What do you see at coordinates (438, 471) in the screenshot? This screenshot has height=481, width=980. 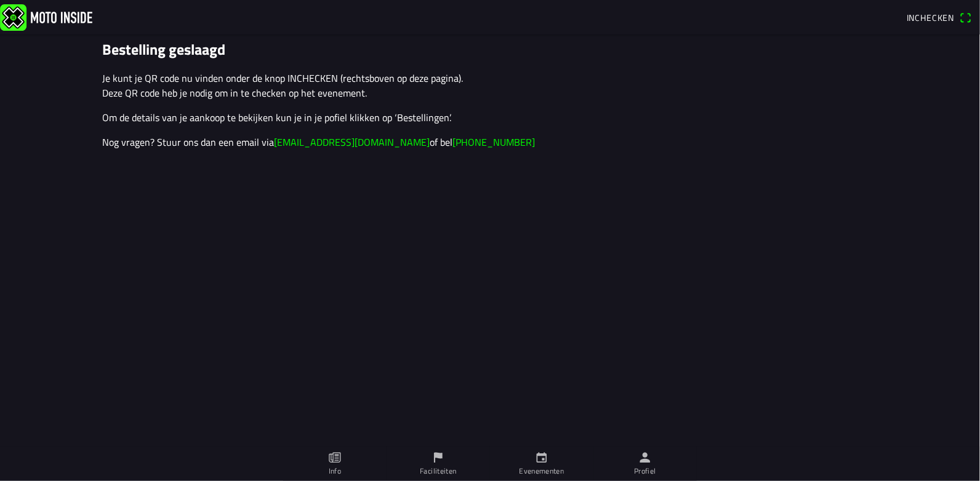 I see `ion-label: Faciliteiten` at bounding box center [438, 471].